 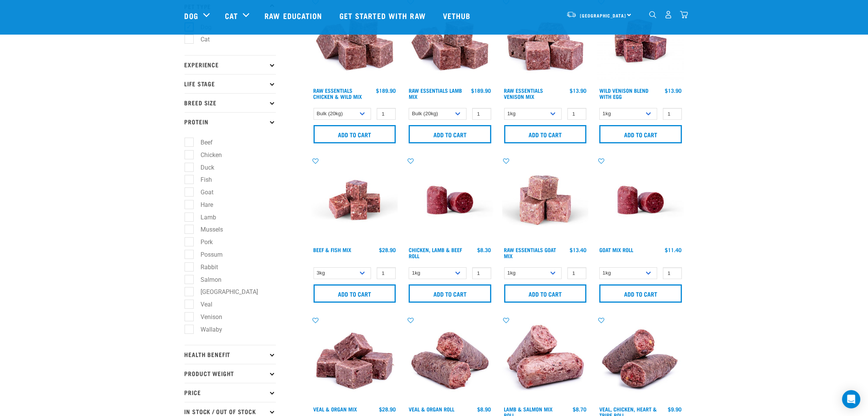 I want to click on label: Possum, so click(x=208, y=254).